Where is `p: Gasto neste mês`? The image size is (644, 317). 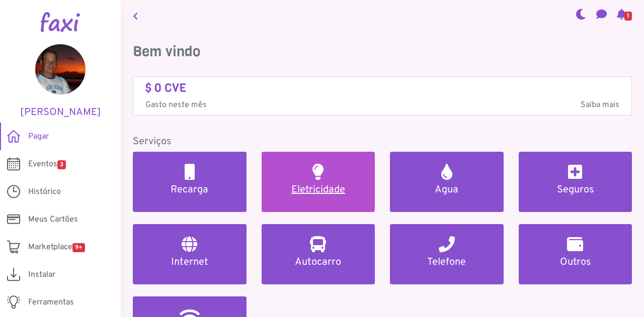 p: Gasto neste mês is located at coordinates (382, 105).